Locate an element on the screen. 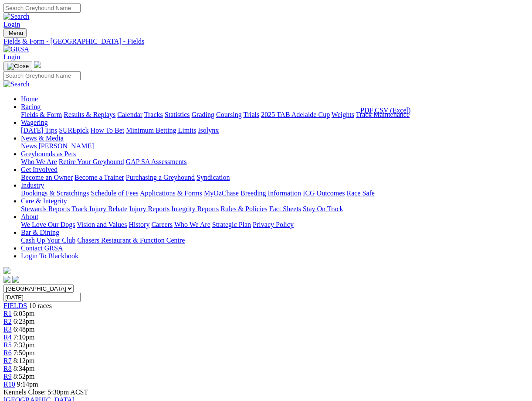 The width and height of the screenshot is (532, 401). a: Bookings & Scratchings is located at coordinates (55, 193).